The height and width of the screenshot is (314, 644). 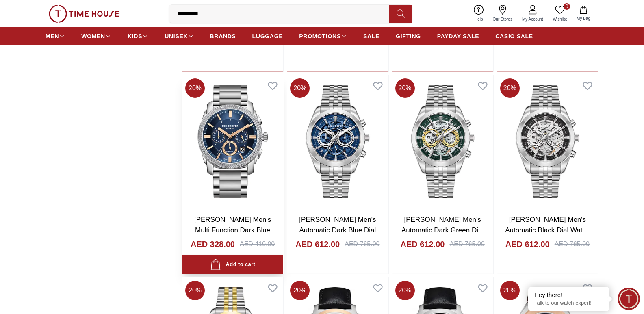 What do you see at coordinates (408, 36) in the screenshot?
I see `span: GIFTING` at bounding box center [408, 36].